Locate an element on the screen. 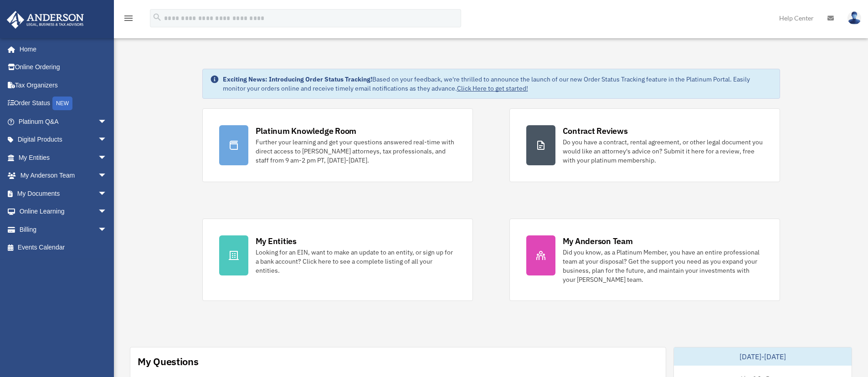 This screenshot has width=868, height=377. a: Online Ordering is located at coordinates (63, 67).